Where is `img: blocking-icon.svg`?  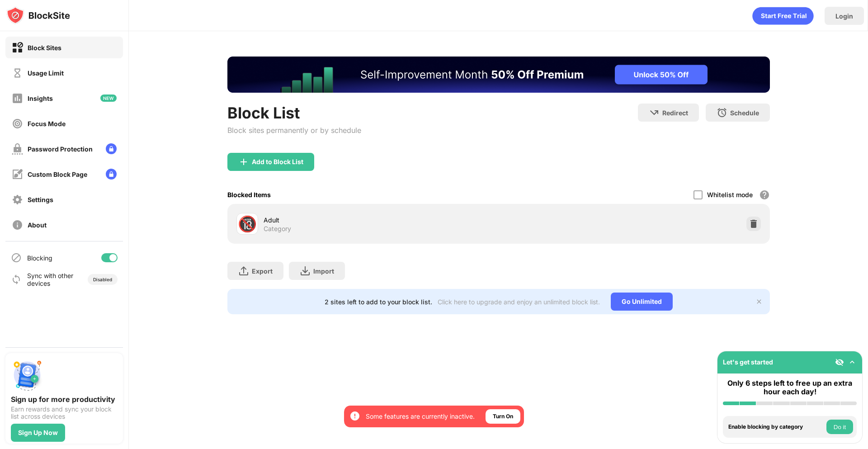
img: blocking-icon.svg is located at coordinates (16, 258).